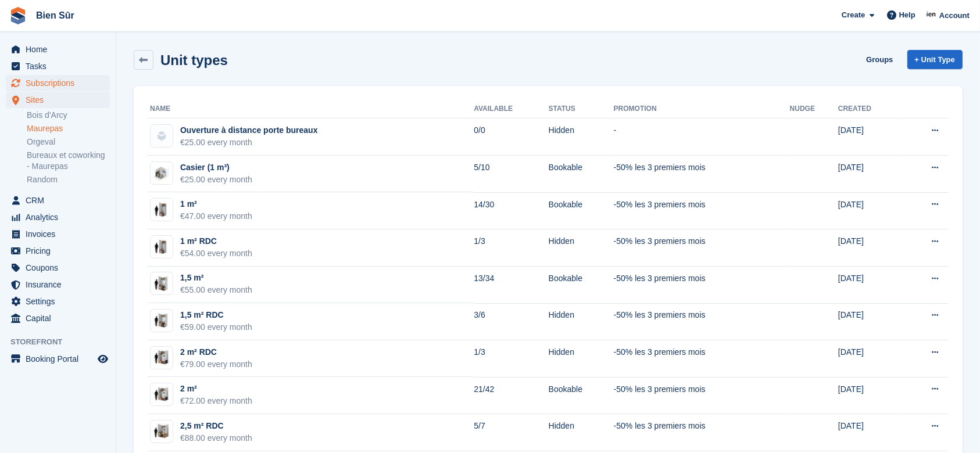 This screenshot has height=453, width=980. What do you see at coordinates (162, 431) in the screenshot?
I see `img: box-2,5m2.jpg` at bounding box center [162, 431].